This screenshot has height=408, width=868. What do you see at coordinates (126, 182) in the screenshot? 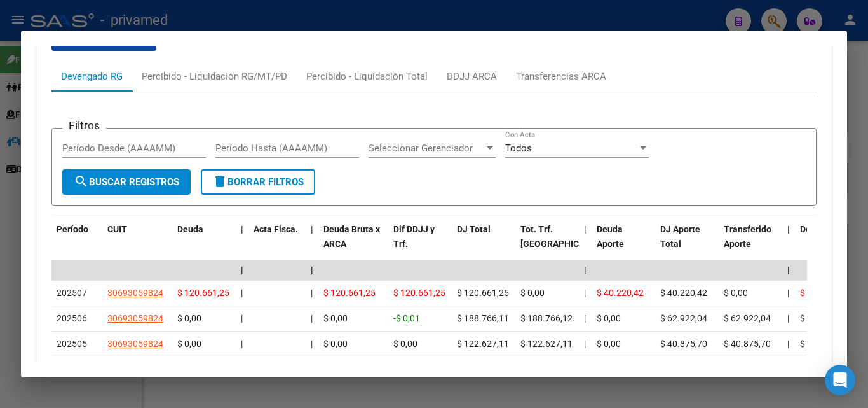
I see `span: Buscar Registros` at bounding box center [126, 182].